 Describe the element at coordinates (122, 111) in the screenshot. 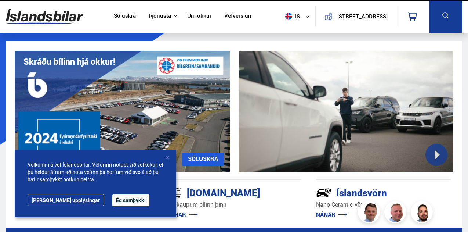

I see `img: eKx6w-_Home_640_.png` at that location.